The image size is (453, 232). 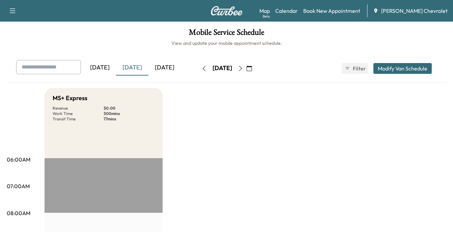 What do you see at coordinates (226, 43) in the screenshot?
I see `h6: View and update your mobile appointment schedule.` at bounding box center [226, 43].